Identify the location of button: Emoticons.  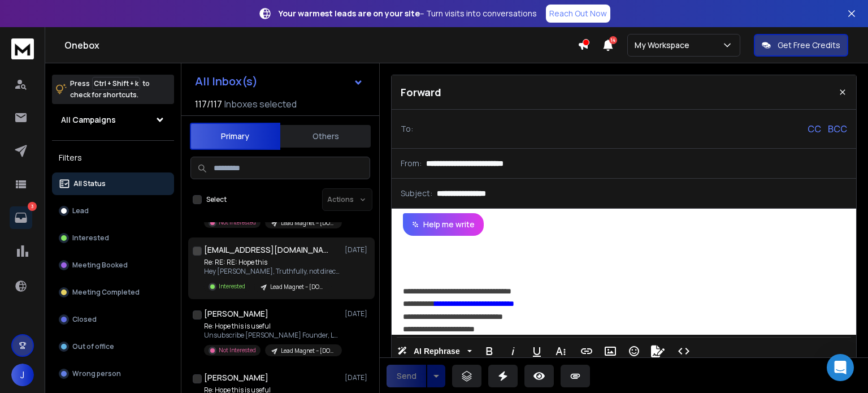
(634, 352).